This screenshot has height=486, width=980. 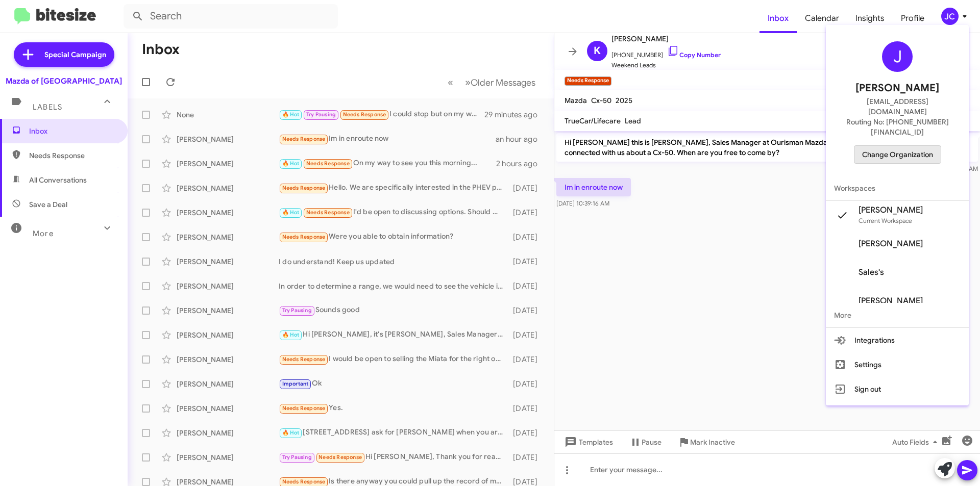 What do you see at coordinates (898, 155) in the screenshot?
I see `button: Change Organization` at bounding box center [898, 155].